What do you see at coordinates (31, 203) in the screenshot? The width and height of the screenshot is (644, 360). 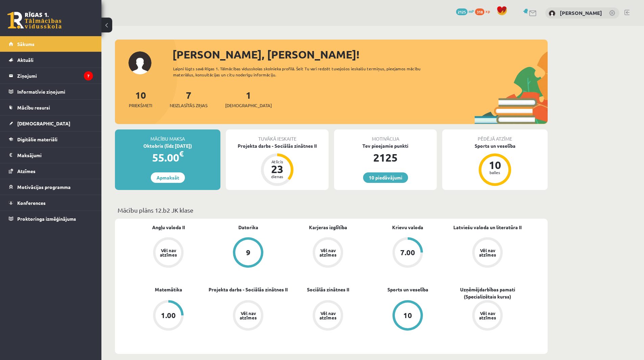 I see `span: Konferences` at bounding box center [31, 203].